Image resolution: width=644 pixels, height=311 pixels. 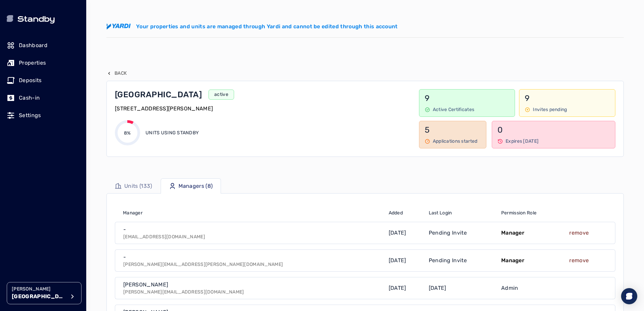 I want to click on p: 0, so click(x=553, y=130).